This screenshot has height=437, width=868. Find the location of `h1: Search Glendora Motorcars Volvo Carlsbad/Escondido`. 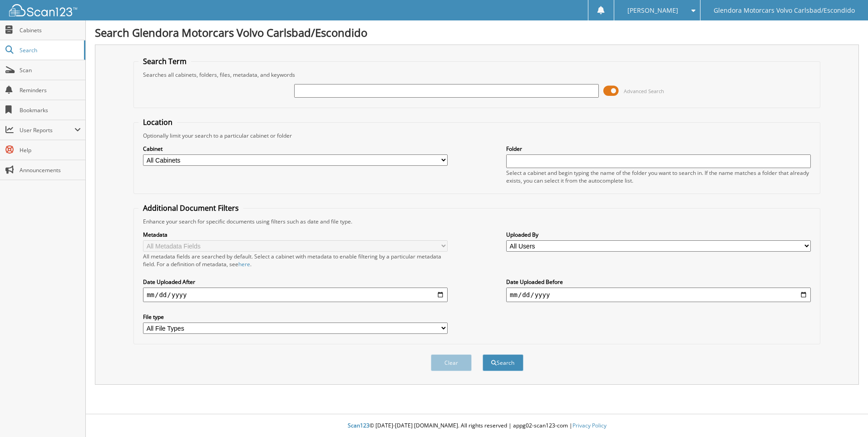

h1: Search Glendora Motorcars Volvo Carlsbad/Escondido is located at coordinates (477, 32).